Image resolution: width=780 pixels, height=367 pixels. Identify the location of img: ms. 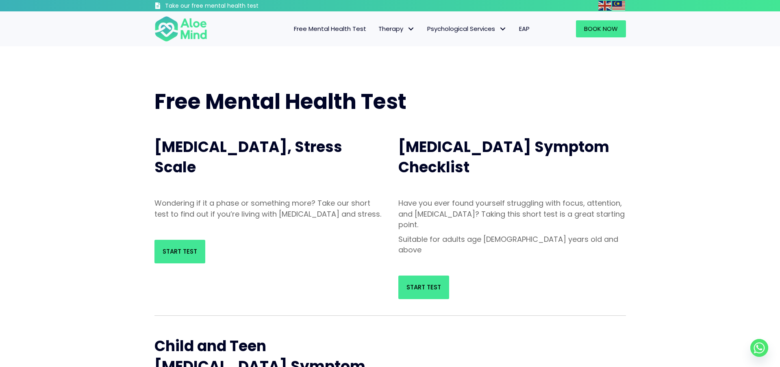
(619, 6).